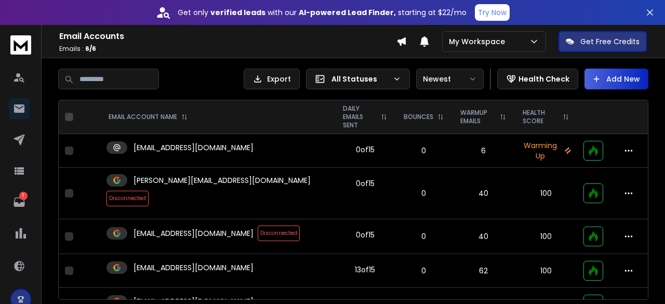 The image size is (665, 304). What do you see at coordinates (483, 151) in the screenshot?
I see `td: 6` at bounding box center [483, 151].